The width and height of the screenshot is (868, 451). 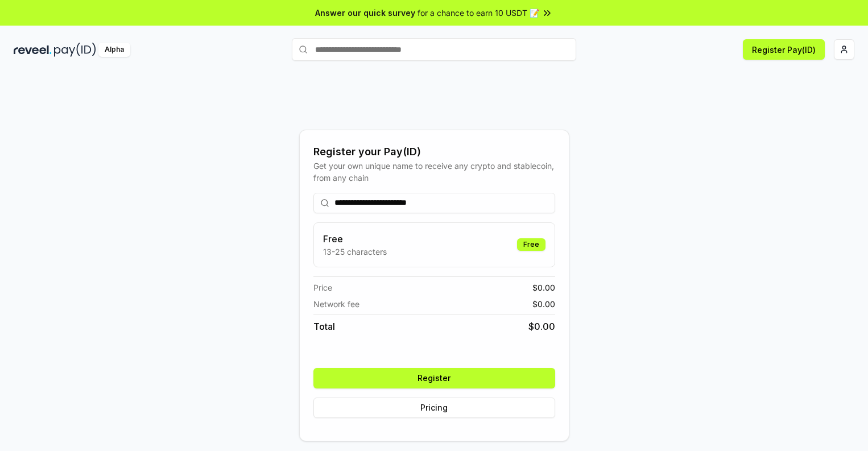 I want to click on img: reveel_dark, so click(x=33, y=49).